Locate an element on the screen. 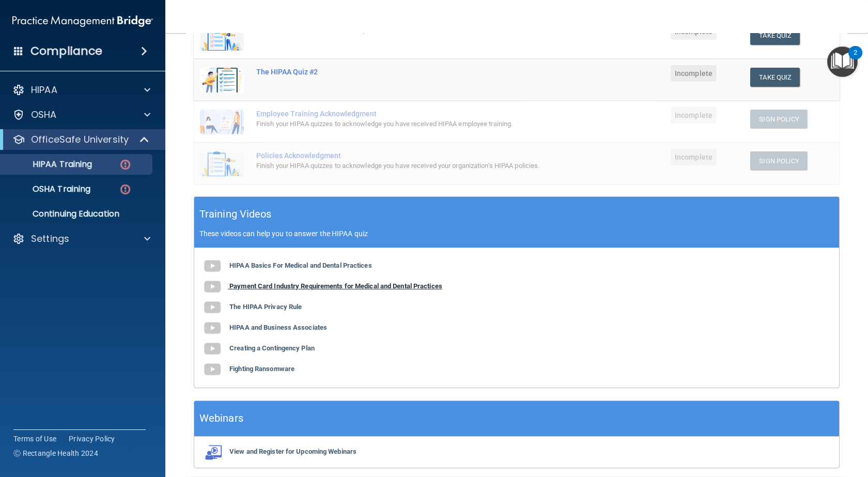  a: HIPAA is located at coordinates (81, 90).